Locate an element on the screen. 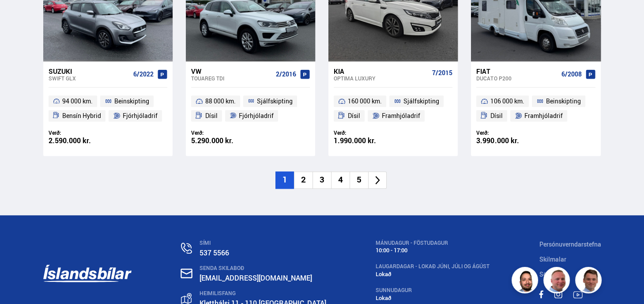 The width and height of the screenshot is (644, 304). div: 1.990.000 kr. is located at coordinates (363, 140).